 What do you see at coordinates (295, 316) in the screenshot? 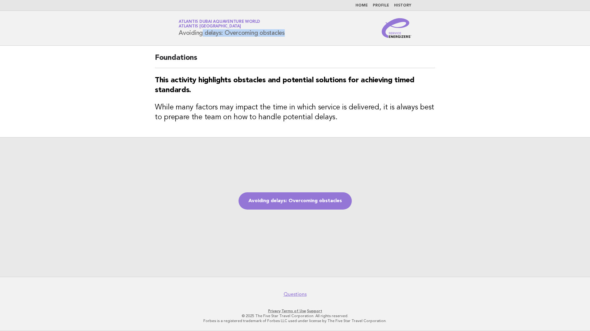
I see `p: © 2025 The Five Star Travel Corporation. All rights reserved.` at bounding box center [295, 316].